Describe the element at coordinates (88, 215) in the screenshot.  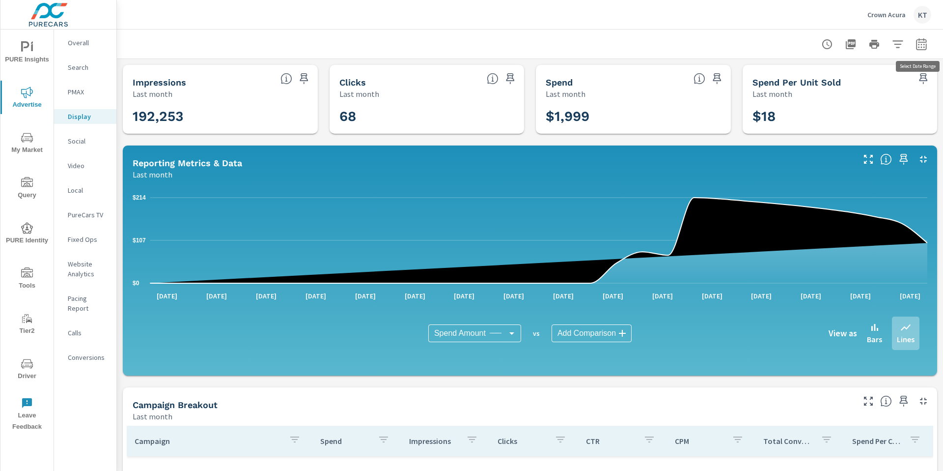
I see `p: PureCars TV` at that location.